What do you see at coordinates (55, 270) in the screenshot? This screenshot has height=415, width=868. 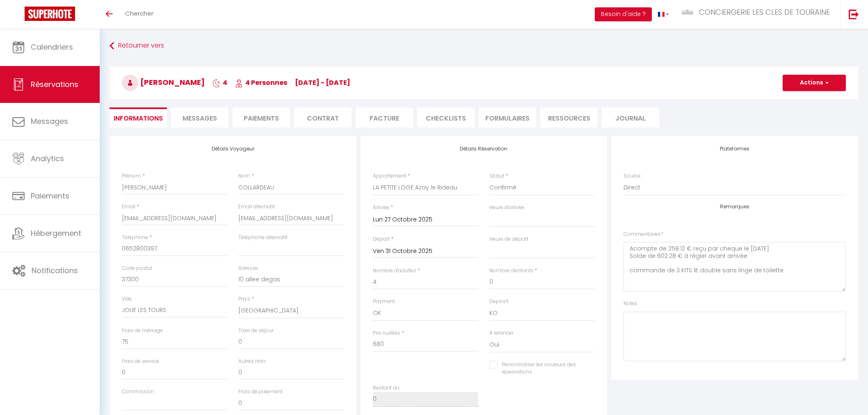 I see `span: Notifications` at bounding box center [55, 270].